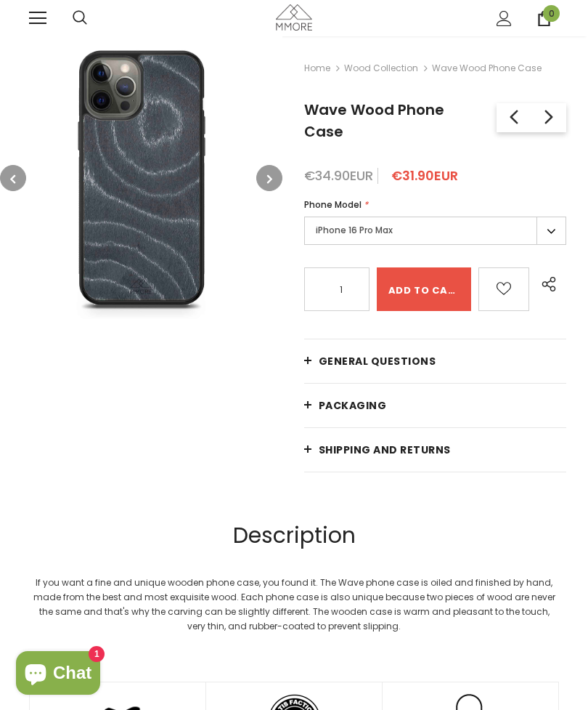 The height and width of the screenshot is (710, 588). Describe the element at coordinates (435, 361) in the screenshot. I see `a: General Questions` at that location.